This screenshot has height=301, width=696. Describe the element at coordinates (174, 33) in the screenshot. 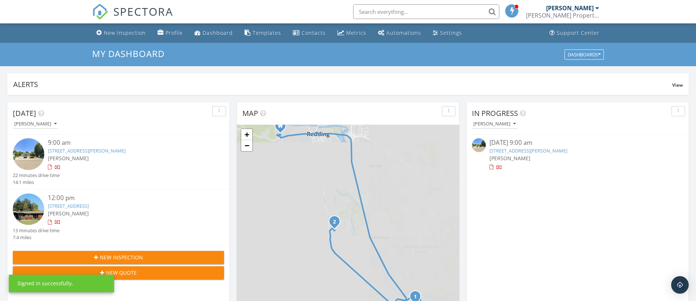

I see `div: Profile` at that location.